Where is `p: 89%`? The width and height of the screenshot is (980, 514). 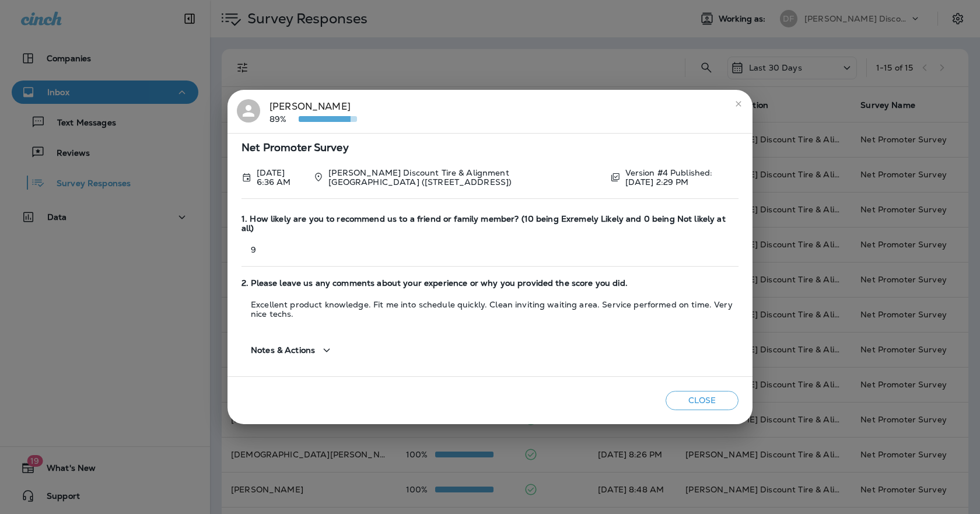
p: 89% is located at coordinates (284, 119).